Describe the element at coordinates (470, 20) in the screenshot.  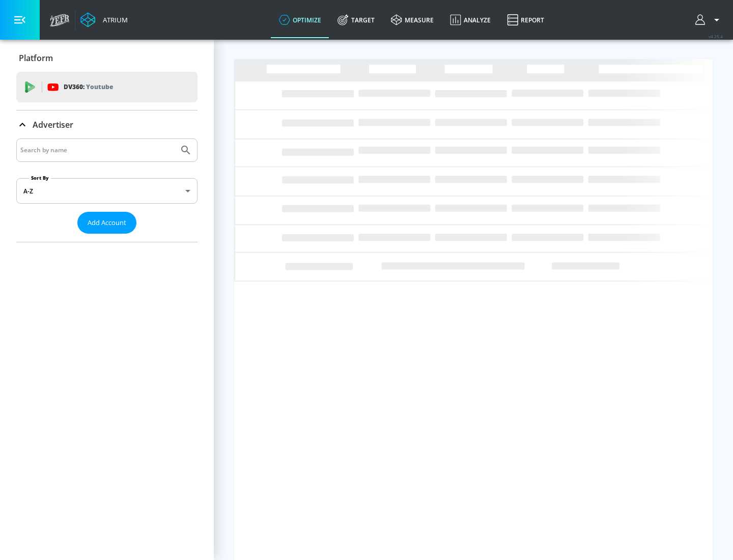
I see `a: Analyze` at that location.